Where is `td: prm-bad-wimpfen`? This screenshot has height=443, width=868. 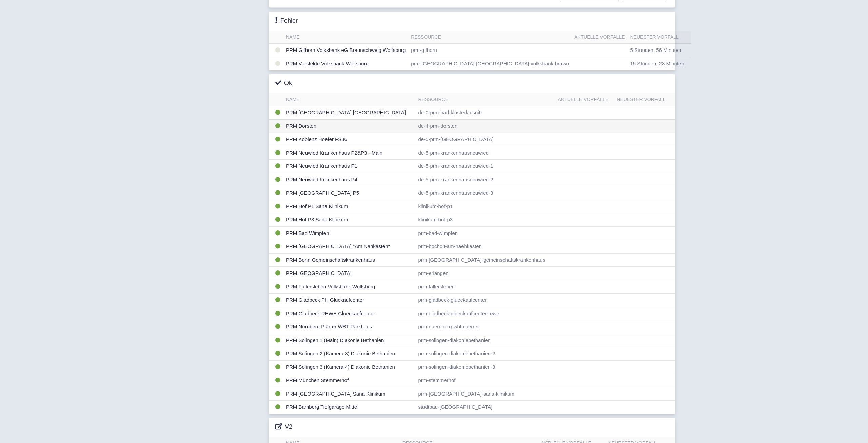
td: prm-bad-wimpfen is located at coordinates (485, 233).